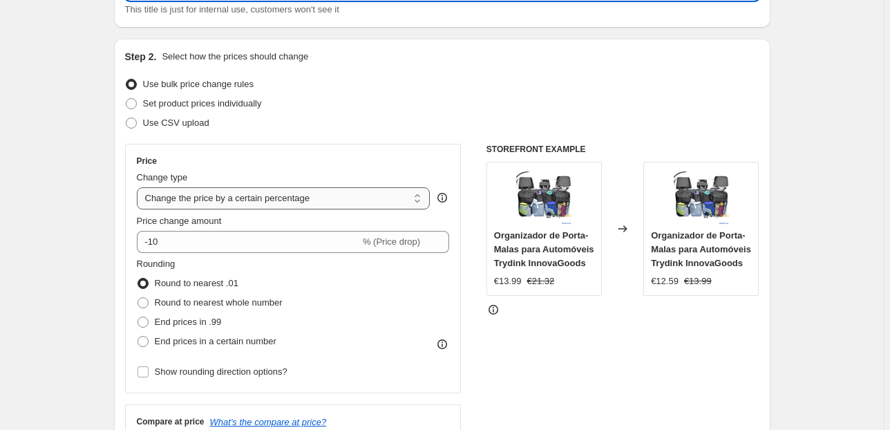 The image size is (890, 430). Describe the element at coordinates (665, 281) in the screenshot. I see `div: €12.59` at that location.